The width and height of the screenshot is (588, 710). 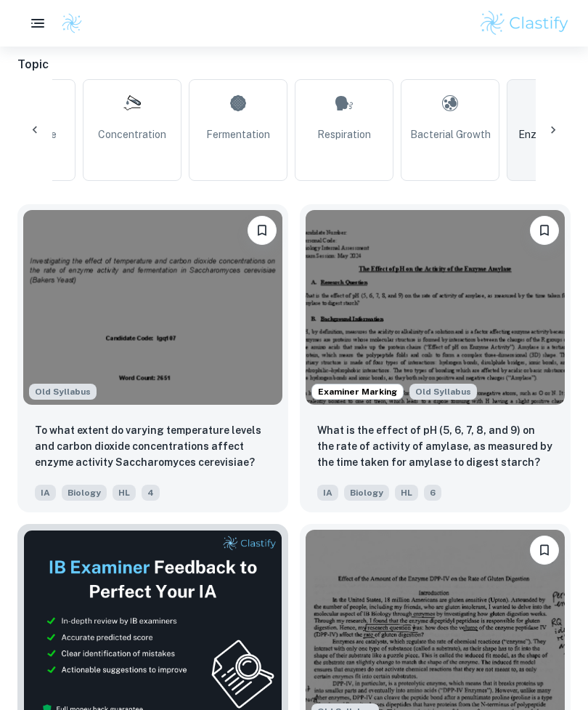 I want to click on span: Examiner Marking, so click(x=357, y=391).